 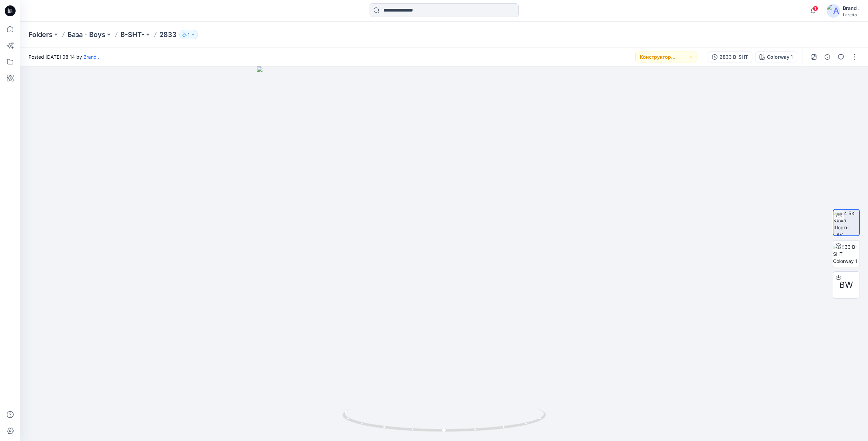 I want to click on p: 1, so click(x=189, y=34).